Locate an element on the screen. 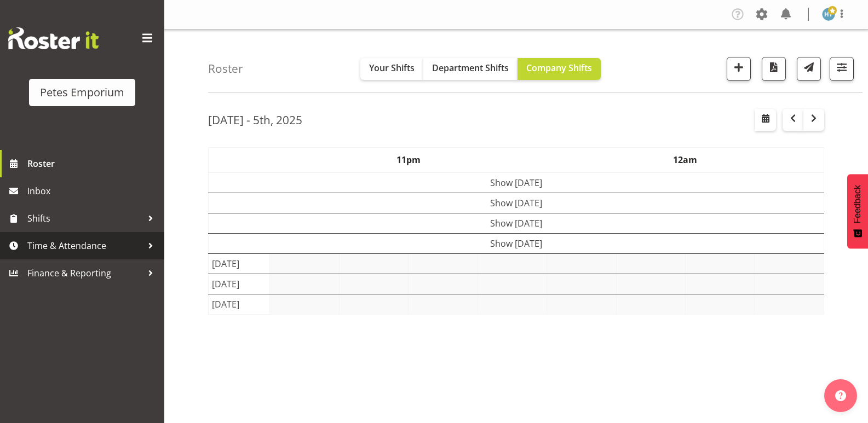 The height and width of the screenshot is (423, 868). span: Your Shifts is located at coordinates (392, 68).